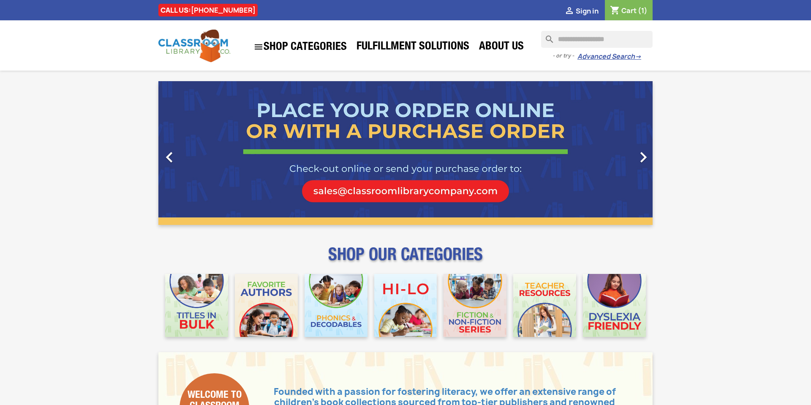 This screenshot has height=405, width=811. What do you see at coordinates (406, 259) in the screenshot?
I see `p: SHOP OUR CATEGORIES` at bounding box center [406, 259].